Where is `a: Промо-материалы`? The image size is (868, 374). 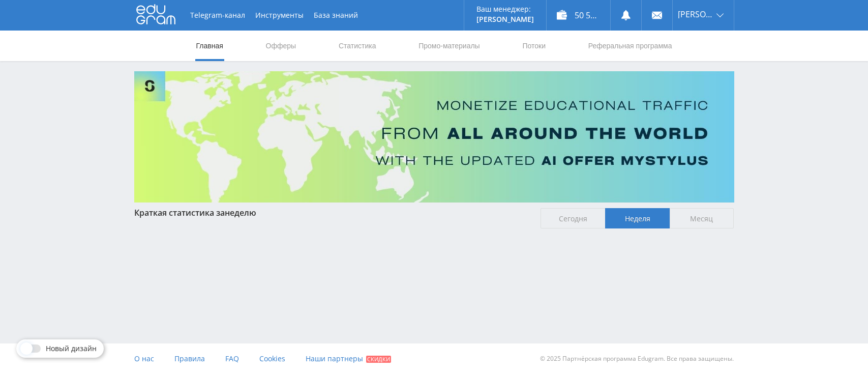
a: Промо-материалы is located at coordinates (449, 46).